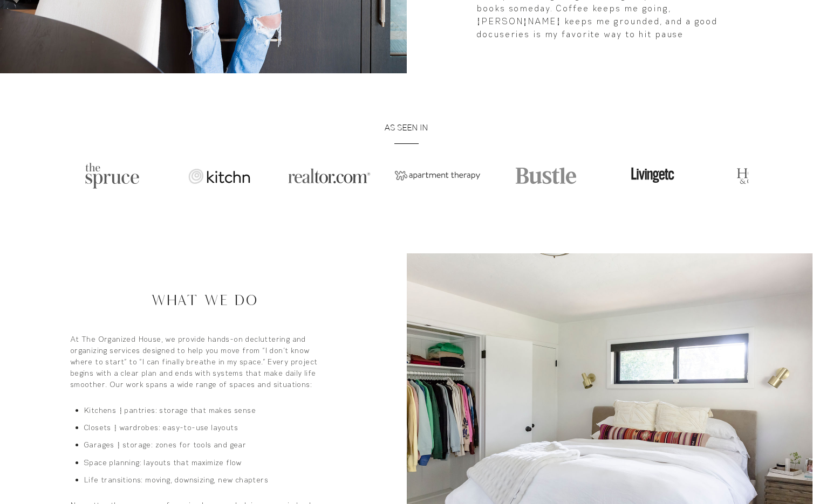 The height and width of the screenshot is (504, 813). Describe the element at coordinates (199, 362) in the screenshot. I see `p: At The Organized House, we provide hands-on decluttering and organizing services designed to help...` at that location.